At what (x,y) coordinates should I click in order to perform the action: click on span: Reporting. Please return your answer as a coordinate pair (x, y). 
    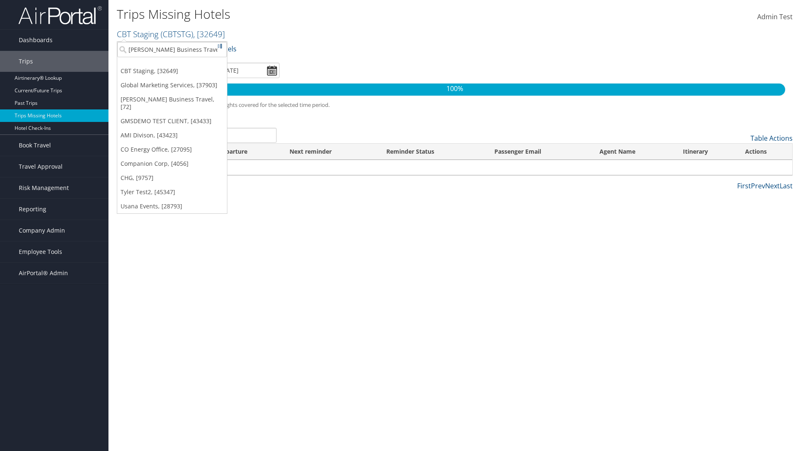
    Looking at the image, I should click on (33, 209).